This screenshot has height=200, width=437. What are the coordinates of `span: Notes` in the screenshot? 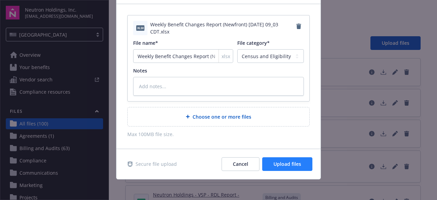 It's located at (140, 70).